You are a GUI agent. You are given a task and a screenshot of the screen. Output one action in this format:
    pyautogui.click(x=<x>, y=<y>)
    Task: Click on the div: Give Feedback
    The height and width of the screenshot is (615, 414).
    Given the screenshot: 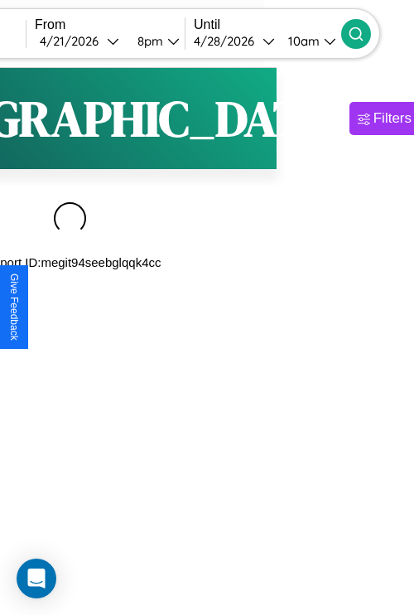 What is the action you would take?
    pyautogui.click(x=14, y=307)
    